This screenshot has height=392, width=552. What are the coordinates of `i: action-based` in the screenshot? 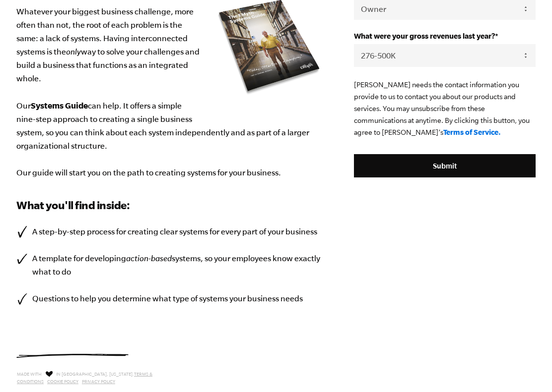 It's located at (149, 258).